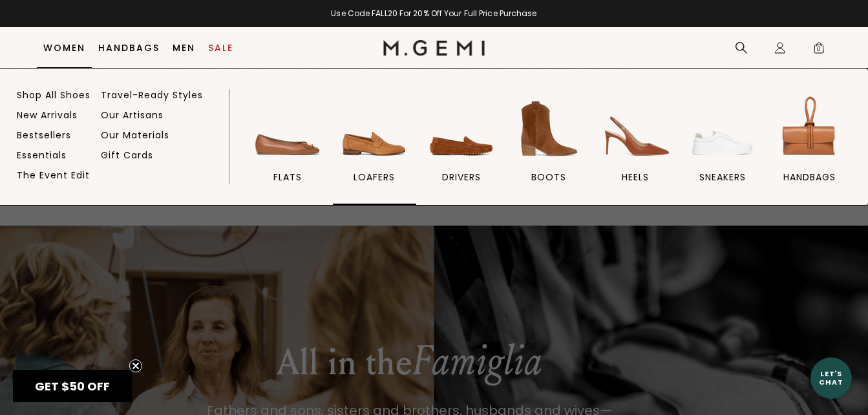 This screenshot has width=868, height=415. What do you see at coordinates (548, 177) in the screenshot?
I see `span: BOOTS` at bounding box center [548, 177].